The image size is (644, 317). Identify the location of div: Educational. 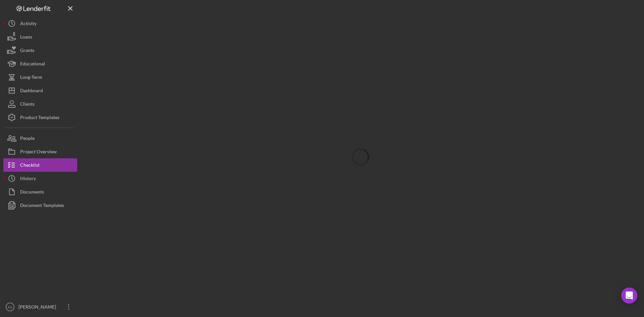
(32, 65).